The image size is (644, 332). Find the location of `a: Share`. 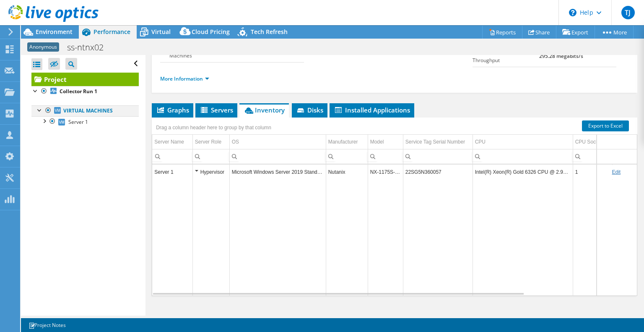

a: Share is located at coordinates (539, 32).